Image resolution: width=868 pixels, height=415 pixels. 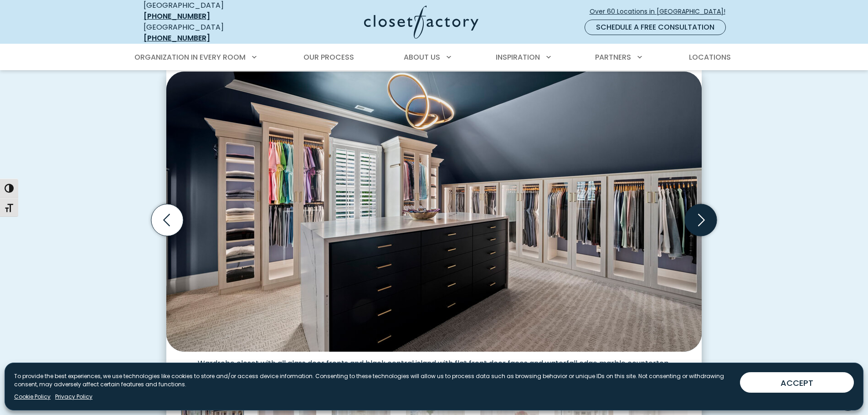 I want to click on span: Organization in Every Room, so click(x=190, y=57).